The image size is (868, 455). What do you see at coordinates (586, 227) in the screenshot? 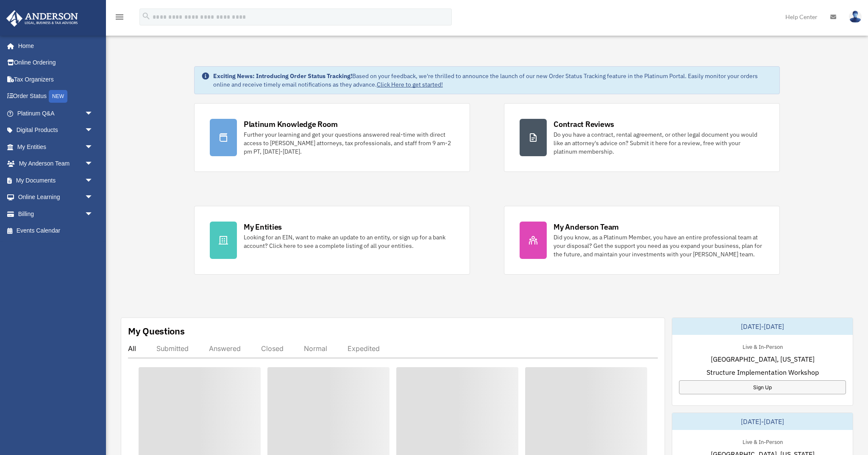
I see `div: My Anderson Team` at bounding box center [586, 227].